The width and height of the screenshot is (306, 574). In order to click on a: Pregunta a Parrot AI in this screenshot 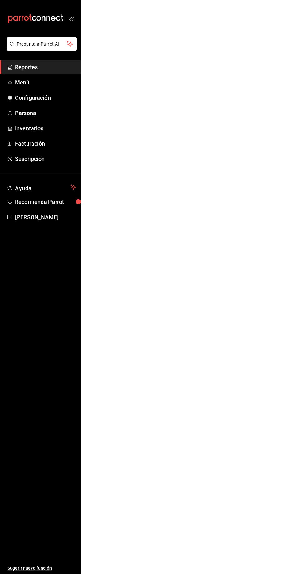, I will do `click(41, 48)`.